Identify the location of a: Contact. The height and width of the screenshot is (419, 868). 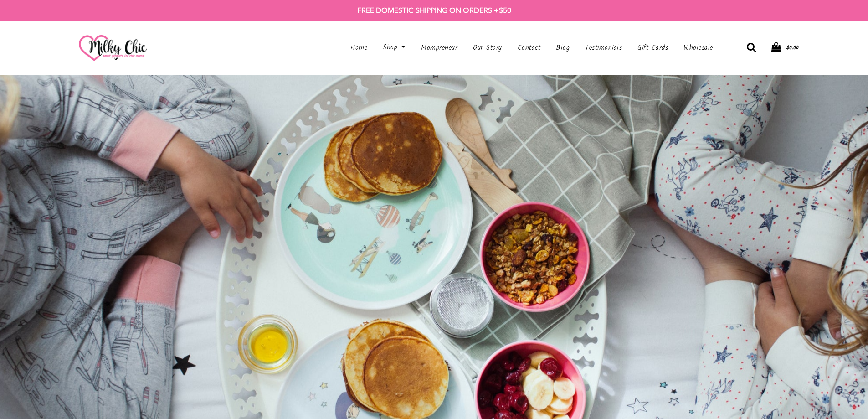
(529, 48).